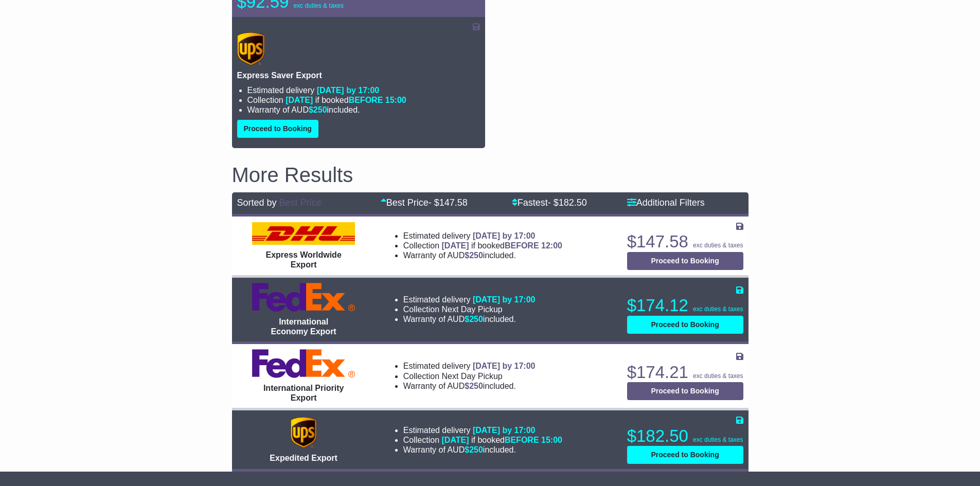 The image size is (980, 486). I want to click on p: $174.12, so click(685, 305).